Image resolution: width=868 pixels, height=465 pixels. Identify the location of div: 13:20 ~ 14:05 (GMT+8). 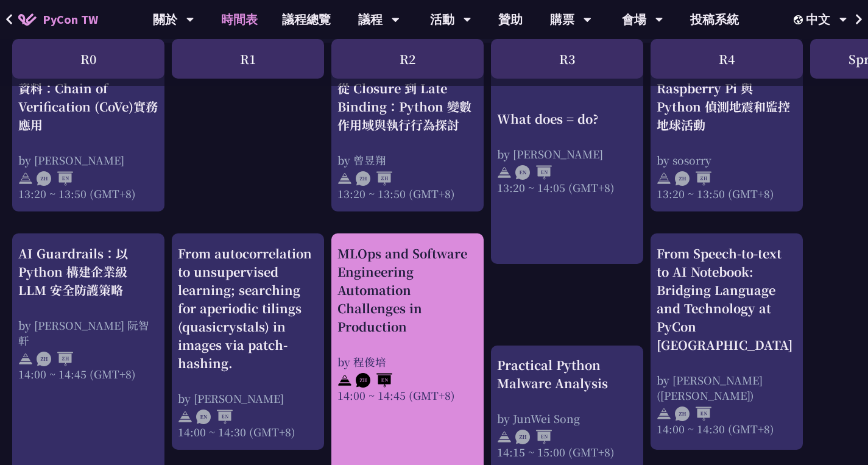
(567, 188).